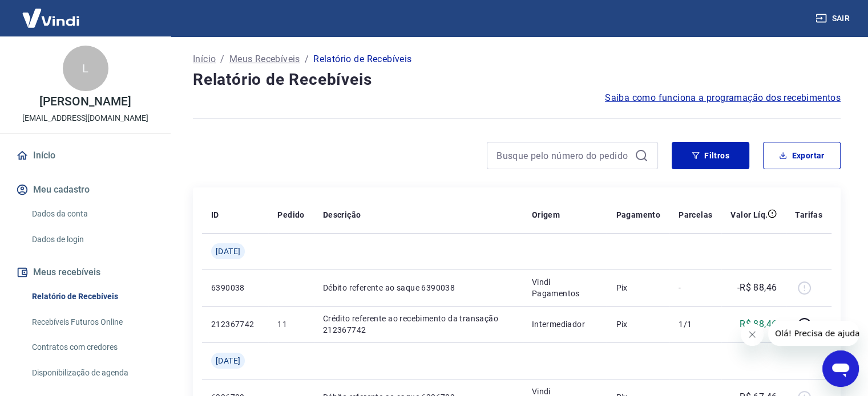  What do you see at coordinates (235, 287) in the screenshot?
I see `p: 6390038` at bounding box center [235, 287].